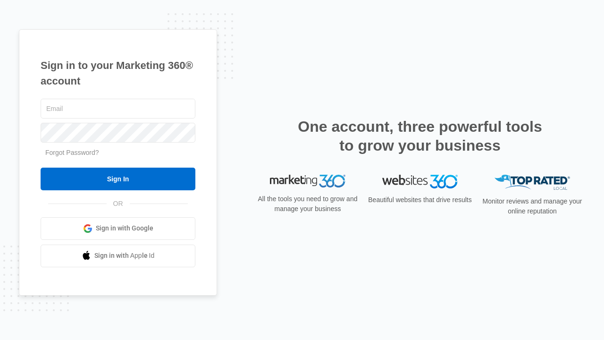  What do you see at coordinates (125, 228) in the screenshot?
I see `span: Sign in with Google` at bounding box center [125, 228].